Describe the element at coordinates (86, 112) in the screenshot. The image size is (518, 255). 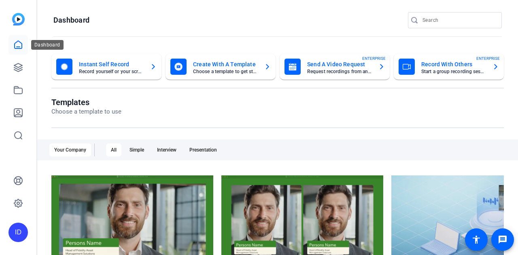
I see `p: Choose a template to use` at that location.